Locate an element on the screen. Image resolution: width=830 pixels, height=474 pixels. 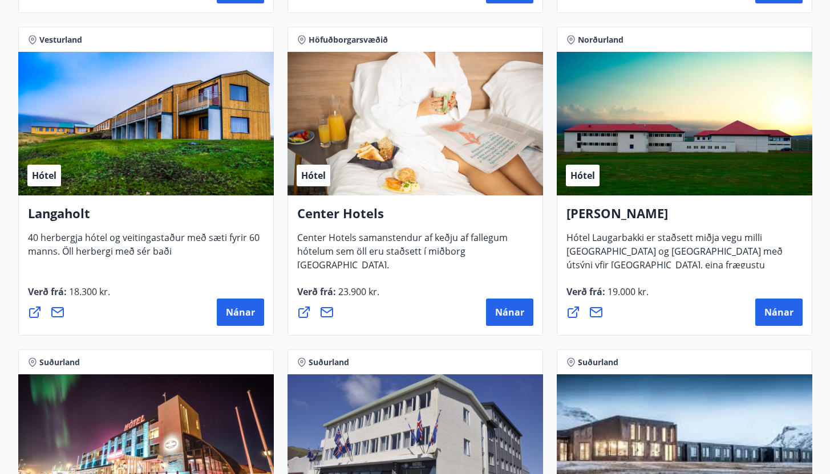
span: Center Hotels samanstendur af keðju af fallegum hótelum sem öll eru staðsett í miðborg [GEOGRAPHI... is located at coordinates (402, 256).